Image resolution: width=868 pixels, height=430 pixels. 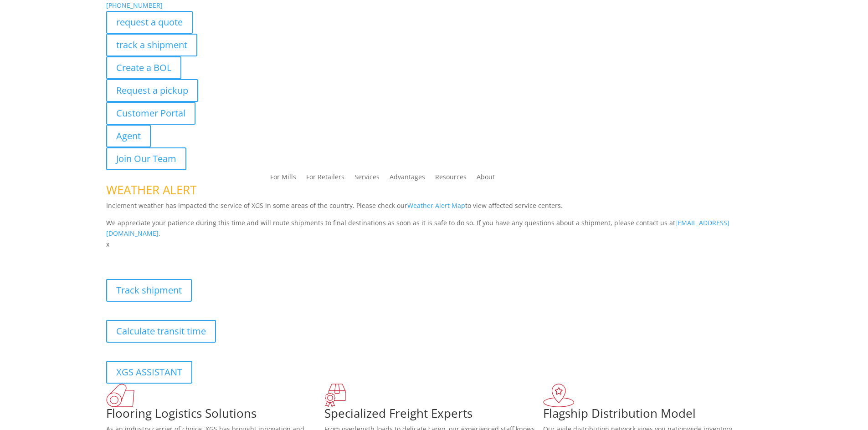 I want to click on a: For Mills, so click(x=283, y=179).